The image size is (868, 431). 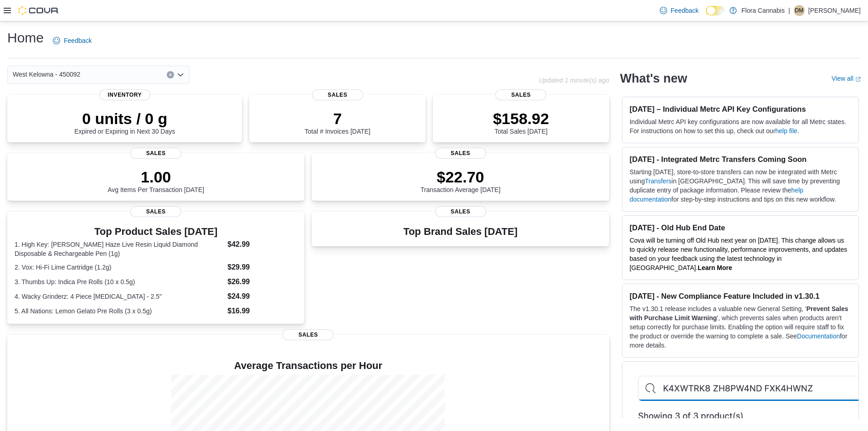 I want to click on input: Dark Mode, so click(x=715, y=11).